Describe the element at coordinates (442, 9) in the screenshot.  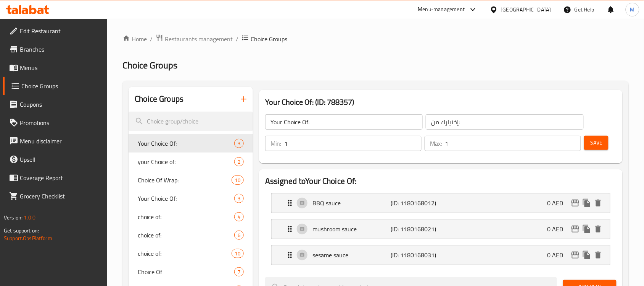
I see `div: Menu-management` at that location.